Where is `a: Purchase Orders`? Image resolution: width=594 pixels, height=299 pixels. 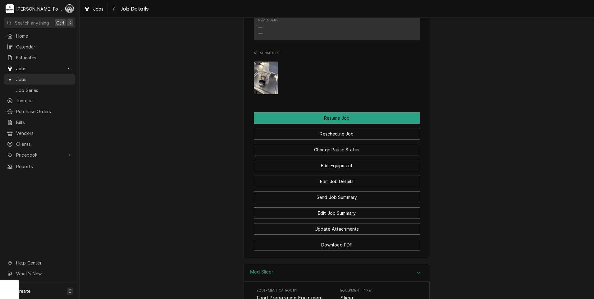 a: Purchase Orders is located at coordinates (39, 111).